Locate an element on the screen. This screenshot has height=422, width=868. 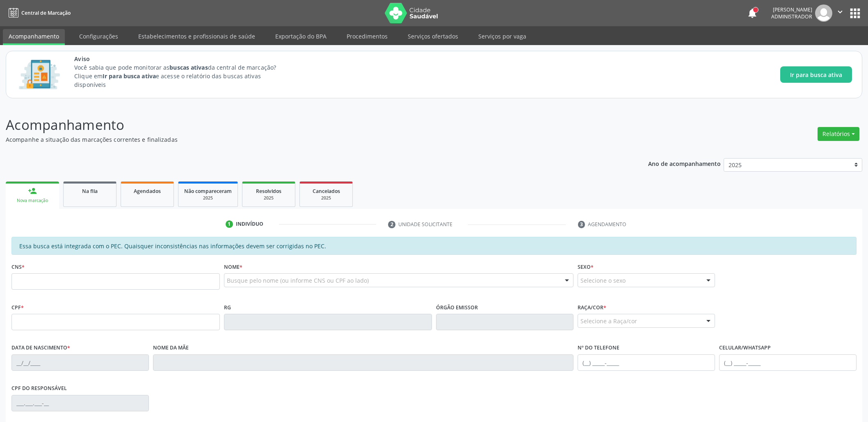
p: Você sabia que pode monitorar as da central de marcação? Clique em e acesse o relatório das busca... is located at coordinates (182, 76).